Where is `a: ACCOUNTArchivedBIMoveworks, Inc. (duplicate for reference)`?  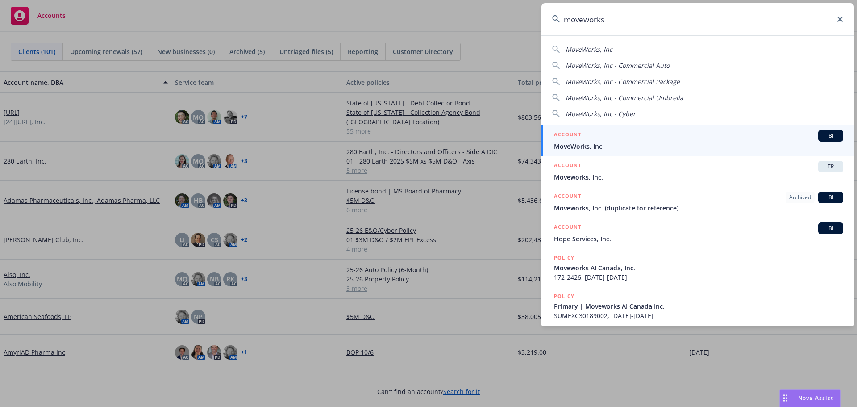 a: ACCOUNTArchivedBIMoveworks, Inc. (duplicate for reference) is located at coordinates (698, 202).